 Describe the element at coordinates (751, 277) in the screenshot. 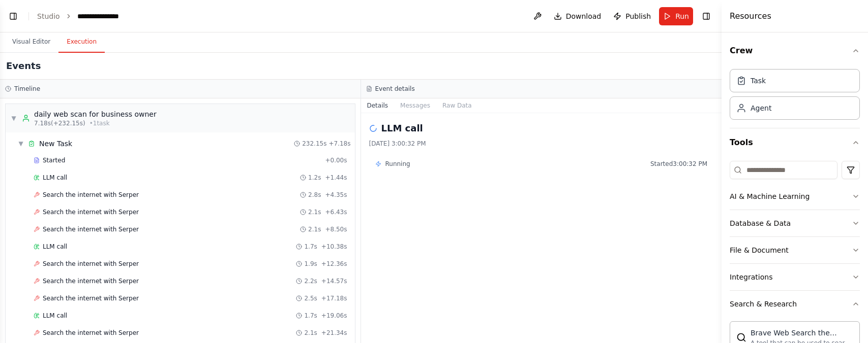

I see `div: Integrations` at that location.